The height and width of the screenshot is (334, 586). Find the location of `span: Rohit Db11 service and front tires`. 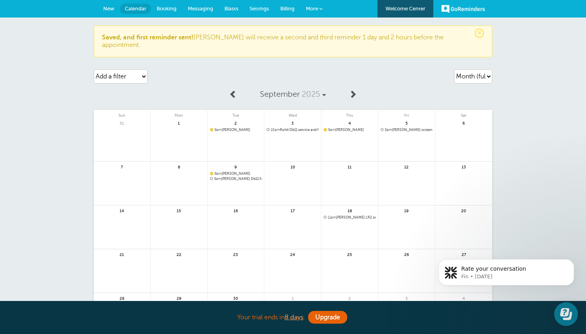

span: Rohit Db11 service and front tires is located at coordinates (293, 130).